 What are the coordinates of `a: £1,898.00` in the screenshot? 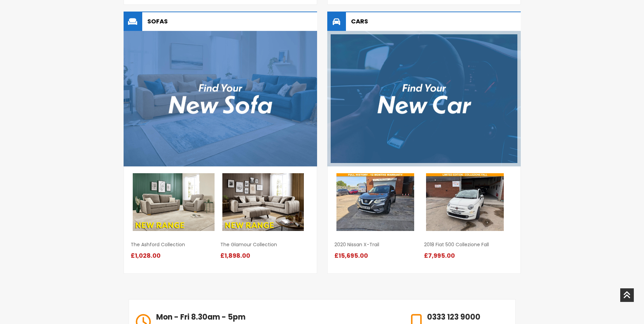 It's located at (237, 256).